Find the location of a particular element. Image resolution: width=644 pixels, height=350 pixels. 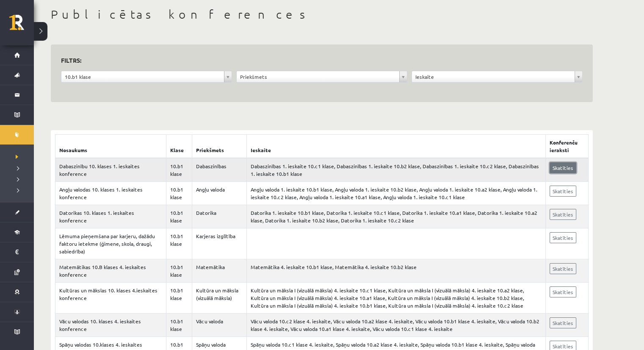

span: 10.b1 klase is located at coordinates (143, 77).